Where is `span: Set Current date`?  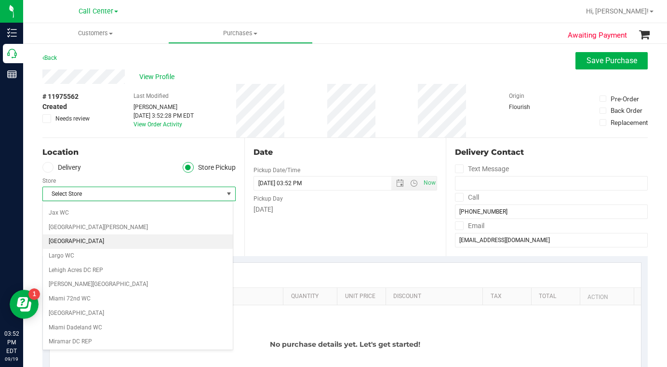
span: Set Current date is located at coordinates (429, 183).